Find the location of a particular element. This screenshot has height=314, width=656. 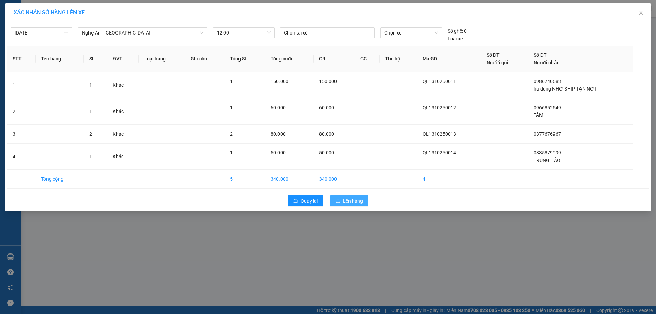

span: Quay lại is located at coordinates (309, 201).